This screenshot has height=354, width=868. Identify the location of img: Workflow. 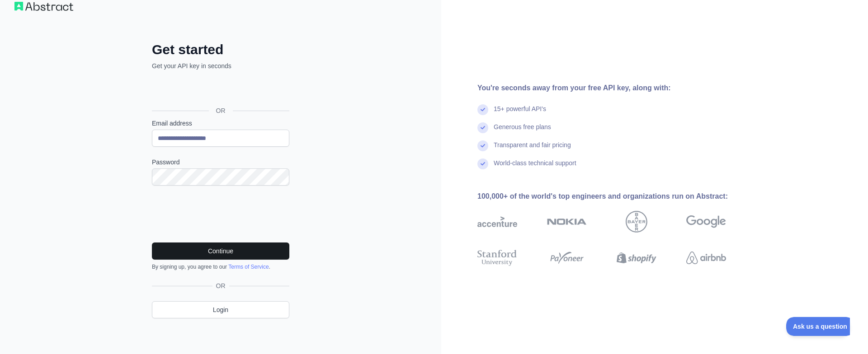
(44, 7).